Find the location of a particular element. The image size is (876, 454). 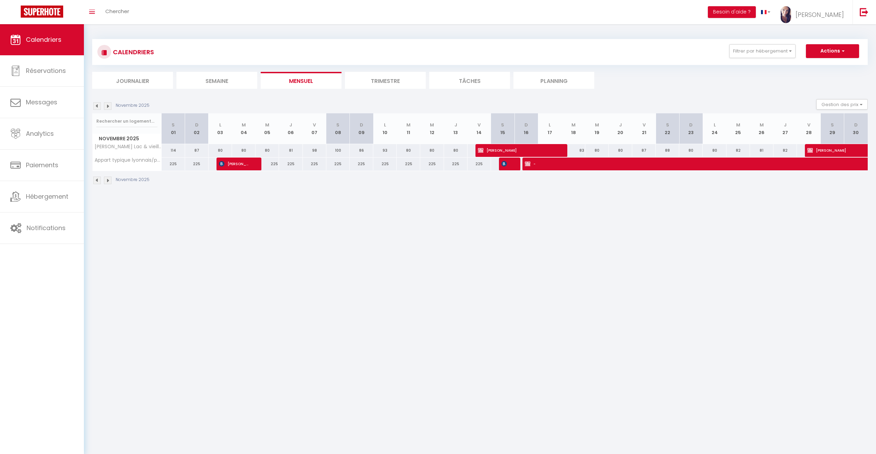

th: 15 is located at coordinates (503, 128).